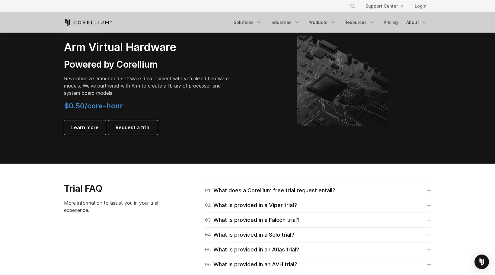 The width and height of the screenshot is (495, 275). What do you see at coordinates (248, 22) in the screenshot?
I see `a: Solutions` at bounding box center [248, 22].